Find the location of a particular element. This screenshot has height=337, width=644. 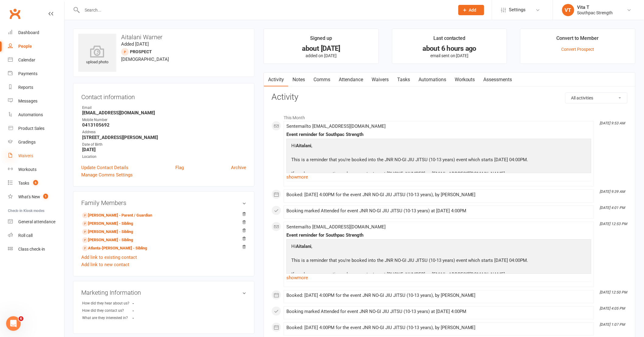

div: How did they contact us? is located at coordinates (107, 310).